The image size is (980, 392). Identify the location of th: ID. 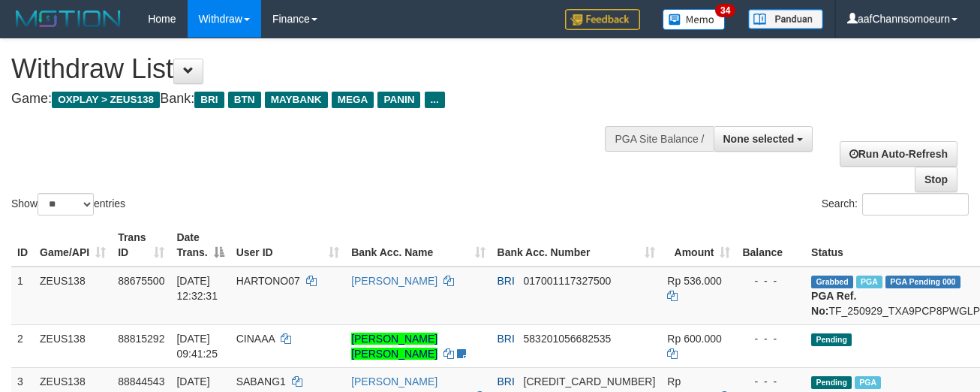
(22, 245).